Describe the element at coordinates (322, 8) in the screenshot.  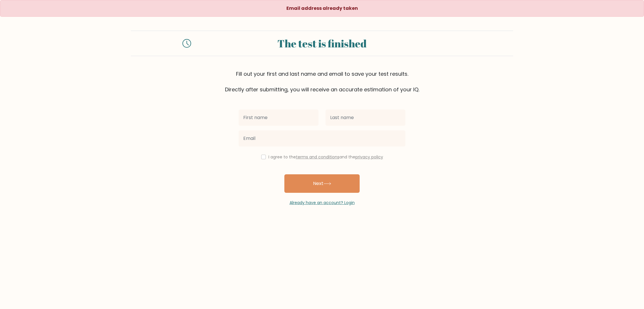
I see `strong: Email address already taken` at that location.